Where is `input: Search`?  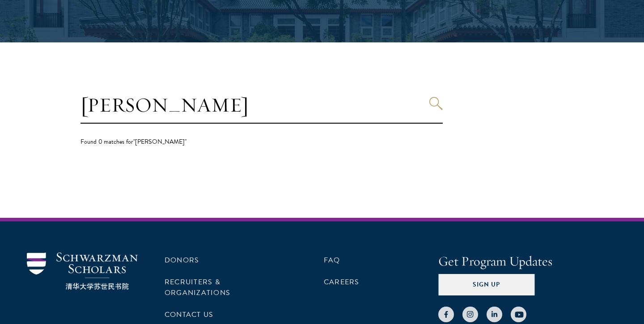
input: Search is located at coordinates (262, 105).